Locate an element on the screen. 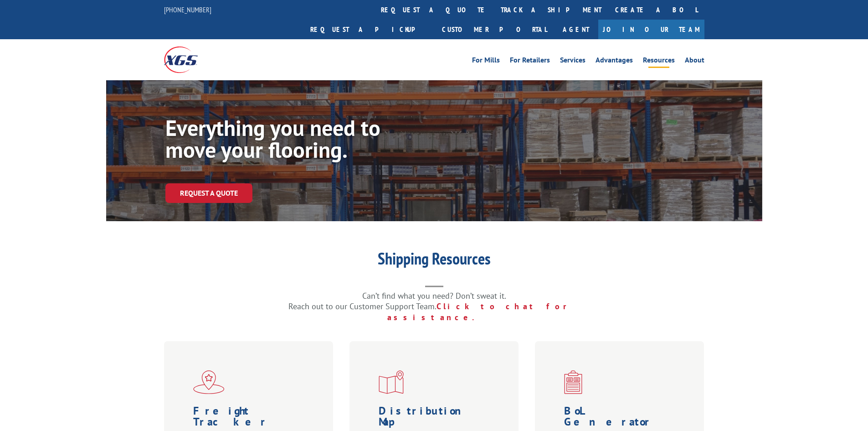  p: Can’t find what you need? Don’t sweat it. Reach out to our Customer Support Team. is located at coordinates (434, 307).